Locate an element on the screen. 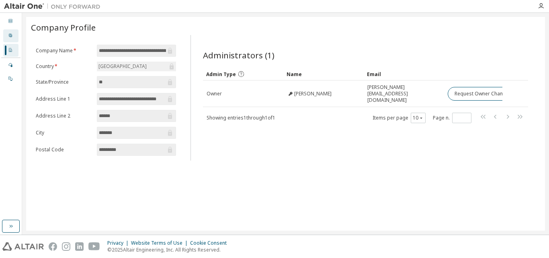 The width and height of the screenshot is (549, 258). img: facebook.svg is located at coordinates (53, 246).